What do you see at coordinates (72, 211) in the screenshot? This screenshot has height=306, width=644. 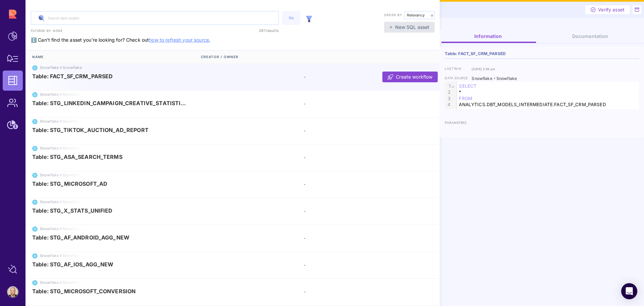 I see `span: Table: STG_X_STATS_UNIFIED` at bounding box center [72, 211].